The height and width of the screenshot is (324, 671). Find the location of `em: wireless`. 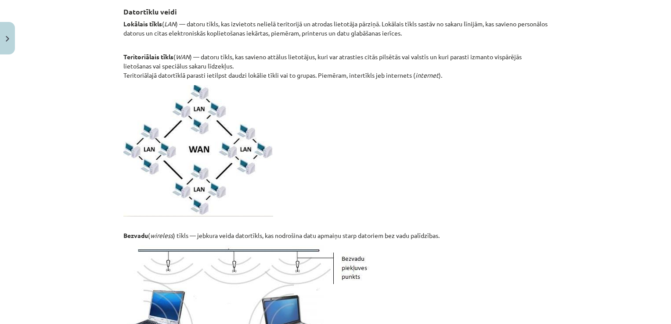

em: wireless is located at coordinates (162, 235).